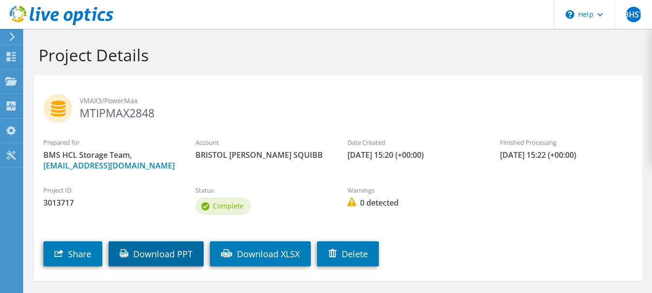 This screenshot has height=293, width=652. I want to click on label: Account, so click(262, 142).